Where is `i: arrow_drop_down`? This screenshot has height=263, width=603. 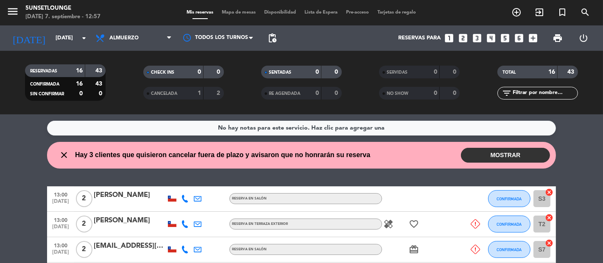 i: arrow_drop_down is located at coordinates (84, 38).